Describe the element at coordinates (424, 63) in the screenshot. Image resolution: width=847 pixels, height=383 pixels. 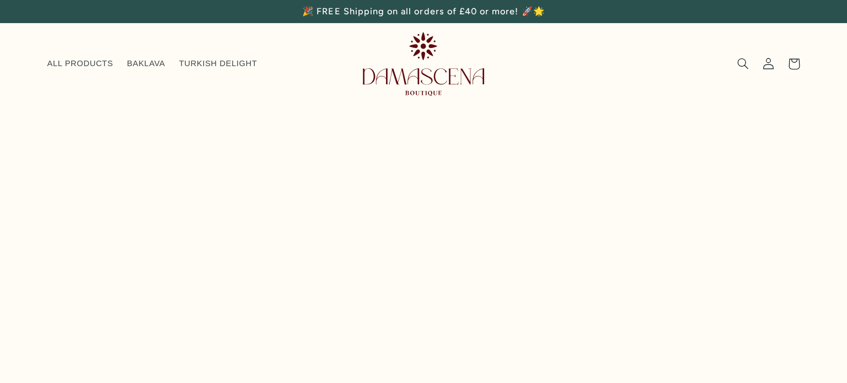
I see `a: Damascena Boutique` at that location.